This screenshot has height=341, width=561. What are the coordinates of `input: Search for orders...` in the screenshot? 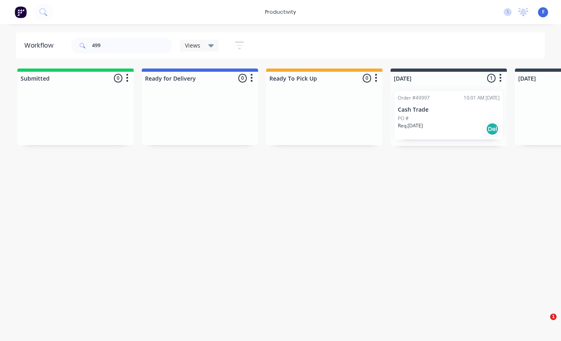 It's located at (132, 46).